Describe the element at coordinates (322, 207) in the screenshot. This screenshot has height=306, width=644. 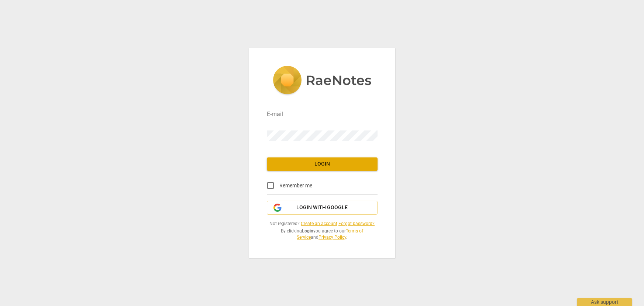
I see `button: Login with Google` at that location.